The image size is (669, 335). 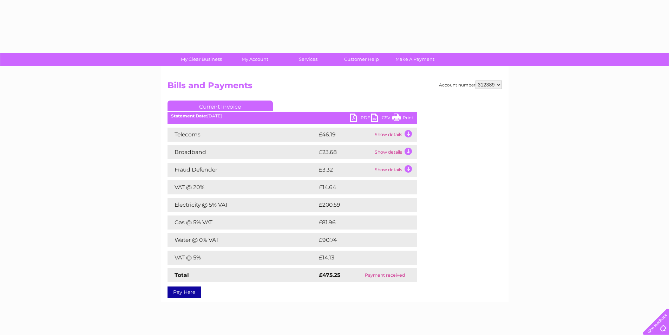 I want to click on strong: Total, so click(x=181, y=275).